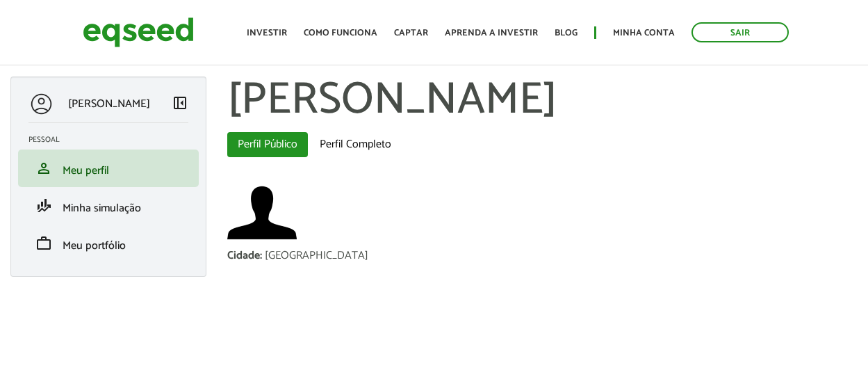 The width and height of the screenshot is (868, 370). I want to click on a: personMeu perfil, so click(108, 168).